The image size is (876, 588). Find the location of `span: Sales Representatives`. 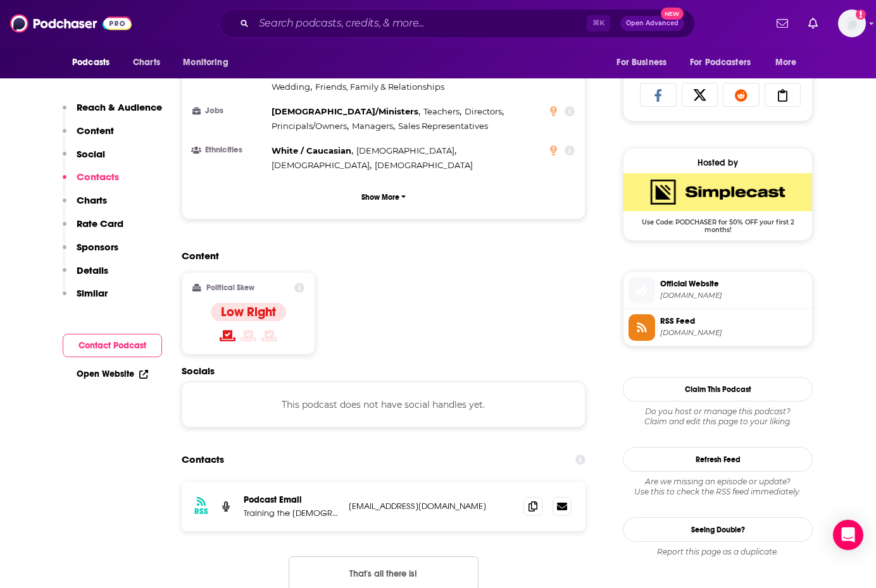

span: Sales Representatives is located at coordinates (443, 126).